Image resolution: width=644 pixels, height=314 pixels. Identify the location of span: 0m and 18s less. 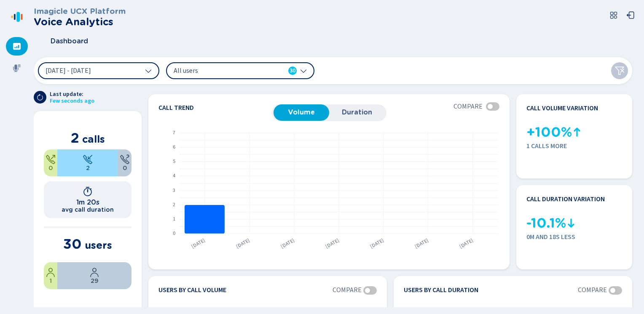
(574, 237).